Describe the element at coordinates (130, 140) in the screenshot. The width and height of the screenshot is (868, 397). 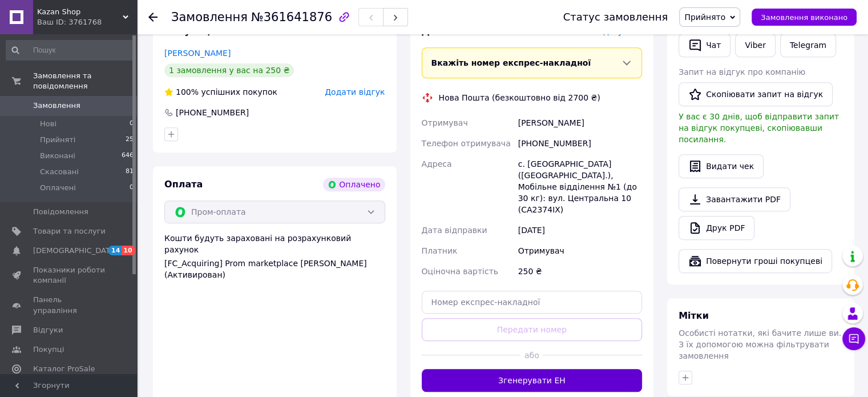
I see `span: 25` at that location.